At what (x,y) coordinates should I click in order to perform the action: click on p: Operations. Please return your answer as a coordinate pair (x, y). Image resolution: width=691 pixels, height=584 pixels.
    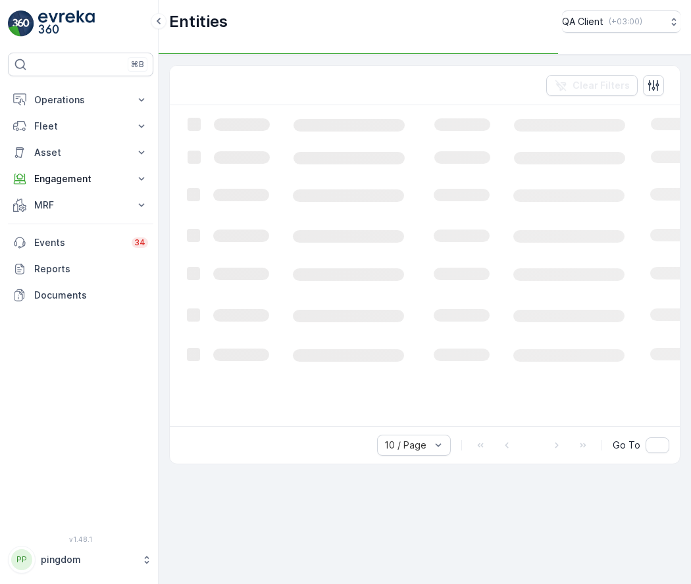
    Looking at the image, I should click on (80, 100).